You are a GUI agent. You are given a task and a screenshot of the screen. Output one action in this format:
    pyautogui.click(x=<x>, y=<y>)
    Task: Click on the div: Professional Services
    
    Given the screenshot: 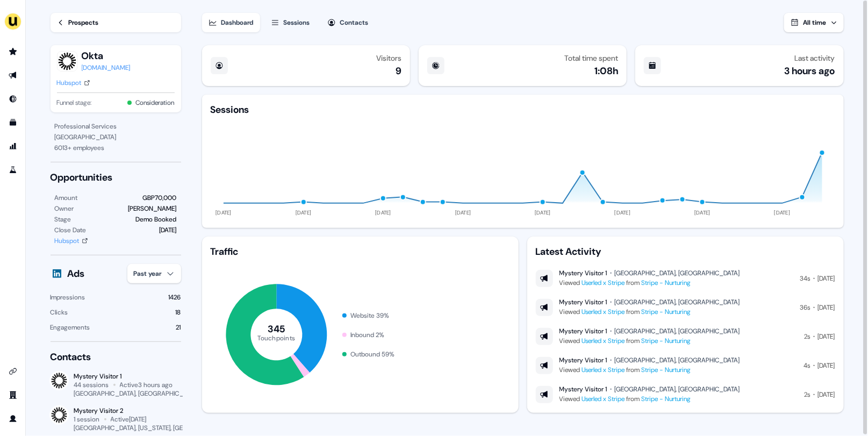 What is the action you would take?
    pyautogui.click(x=116, y=127)
    